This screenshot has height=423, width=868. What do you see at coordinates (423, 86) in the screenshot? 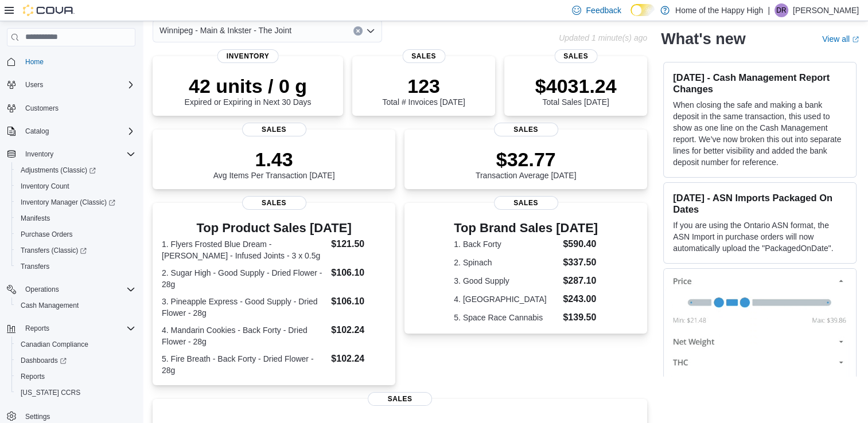
I see `p: 123` at bounding box center [423, 86].